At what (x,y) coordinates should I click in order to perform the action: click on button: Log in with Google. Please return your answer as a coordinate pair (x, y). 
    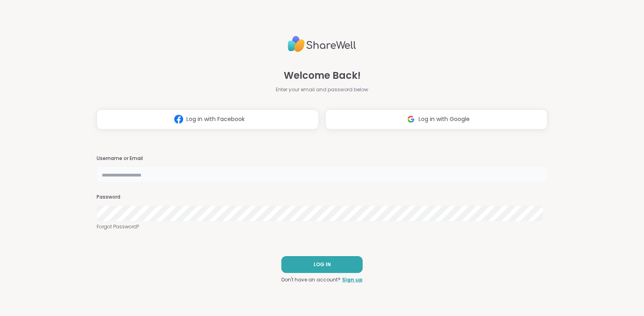
    Looking at the image, I should click on (436, 119).